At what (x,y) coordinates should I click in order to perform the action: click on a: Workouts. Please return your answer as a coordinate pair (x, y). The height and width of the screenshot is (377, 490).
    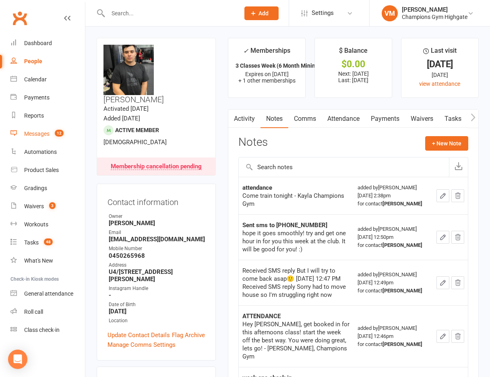
    Looking at the image, I should click on (48, 224).